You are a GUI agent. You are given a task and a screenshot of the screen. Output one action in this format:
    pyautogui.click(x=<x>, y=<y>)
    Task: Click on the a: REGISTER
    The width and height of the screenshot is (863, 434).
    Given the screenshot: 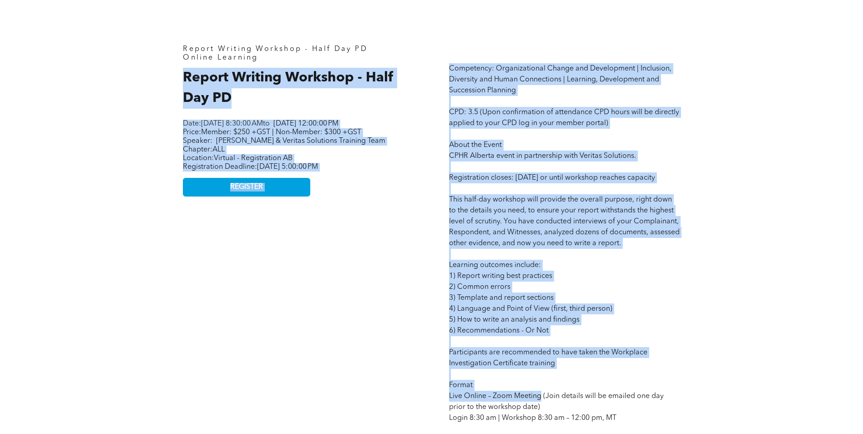 What is the action you would take?
    pyautogui.click(x=247, y=187)
    